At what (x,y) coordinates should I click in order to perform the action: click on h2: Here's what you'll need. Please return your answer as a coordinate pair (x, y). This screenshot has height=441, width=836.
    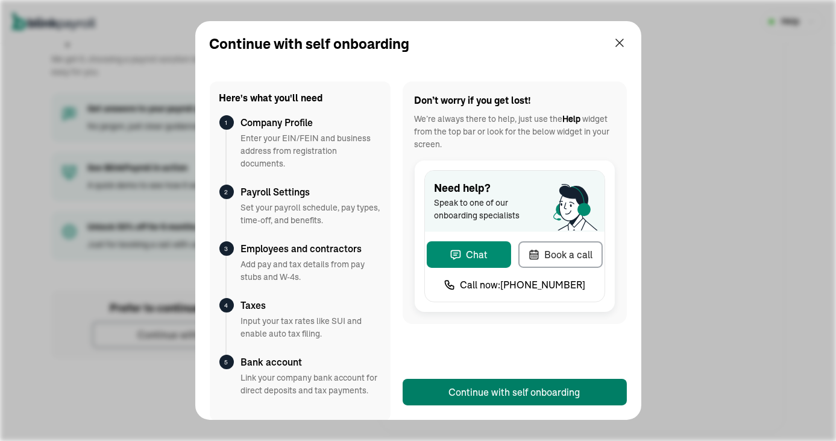
    Looking at the image, I should click on (300, 98).